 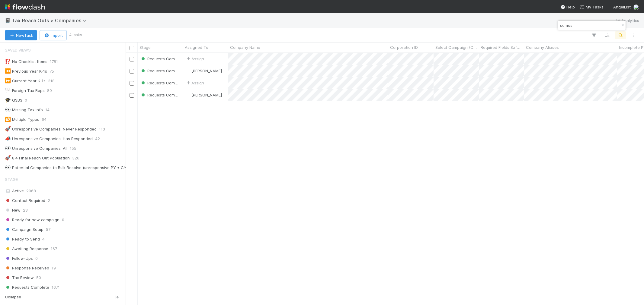 I want to click on span: 155, so click(x=73, y=149).